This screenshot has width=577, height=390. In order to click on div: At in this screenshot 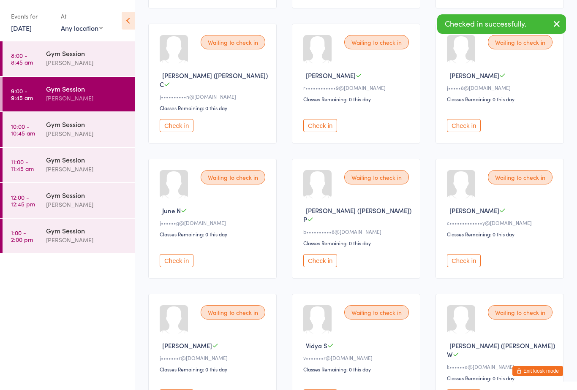, I will do `click(82, 16)`.